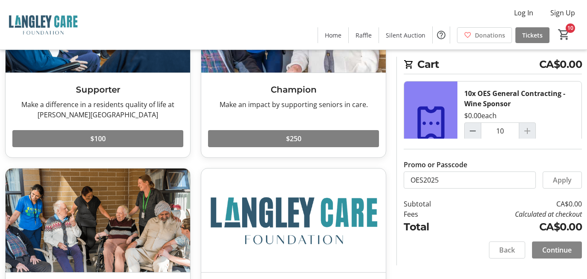 The image size is (587, 279). Describe the element at coordinates (364, 35) in the screenshot. I see `span: Raffle` at that location.